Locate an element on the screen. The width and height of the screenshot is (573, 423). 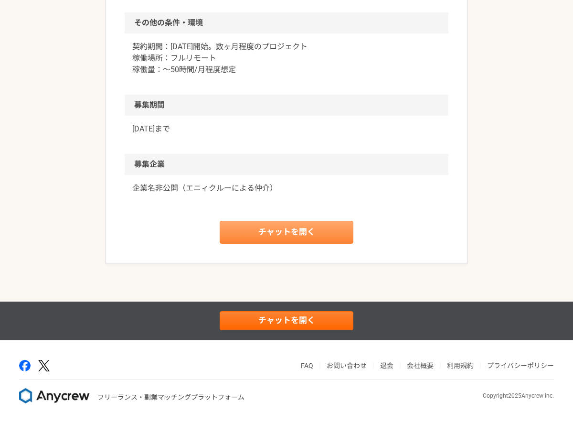
h2: 募集企業 is located at coordinates (287, 164).